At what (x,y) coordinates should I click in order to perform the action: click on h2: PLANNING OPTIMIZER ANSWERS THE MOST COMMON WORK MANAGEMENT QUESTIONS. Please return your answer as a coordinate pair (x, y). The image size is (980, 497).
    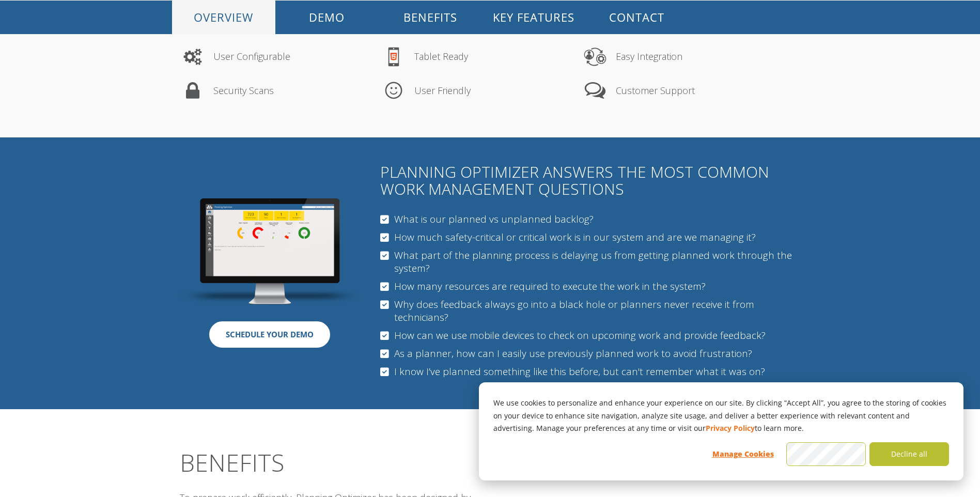
    Looking at the image, I should click on (590, 180).